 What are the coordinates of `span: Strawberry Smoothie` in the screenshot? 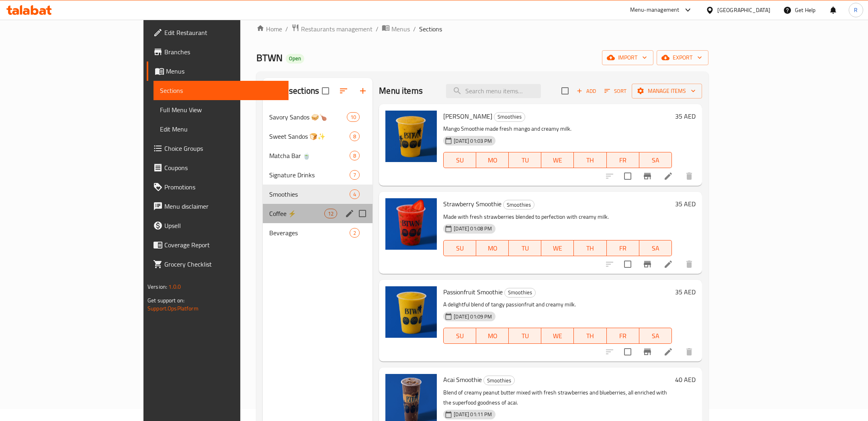 It's located at (472, 204).